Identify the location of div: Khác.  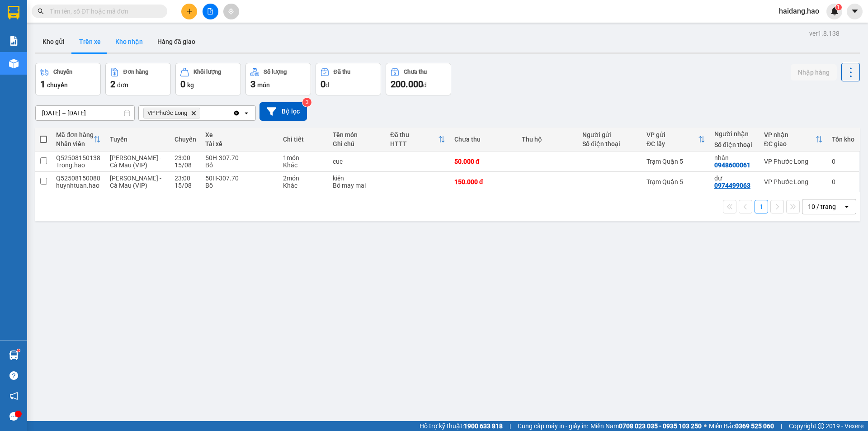
(303, 186).